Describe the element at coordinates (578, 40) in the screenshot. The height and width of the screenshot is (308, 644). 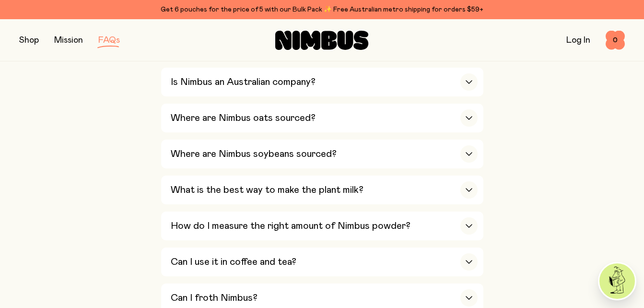
I see `a: Log In` at that location.